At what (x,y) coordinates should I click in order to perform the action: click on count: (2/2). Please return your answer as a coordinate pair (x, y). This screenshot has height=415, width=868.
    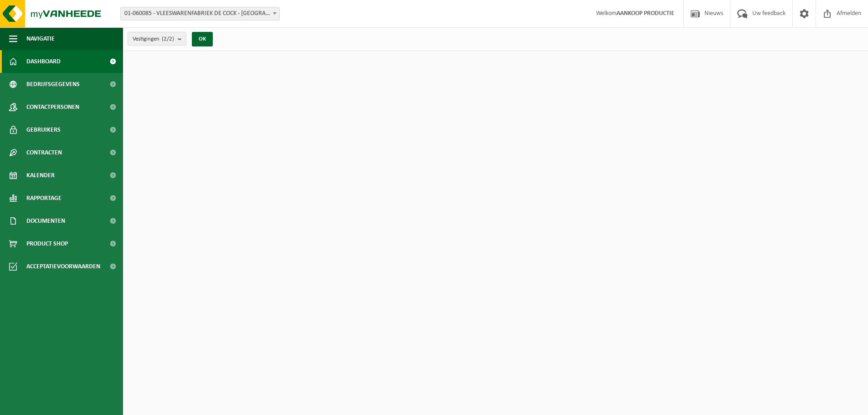
    Looking at the image, I should click on (167, 39).